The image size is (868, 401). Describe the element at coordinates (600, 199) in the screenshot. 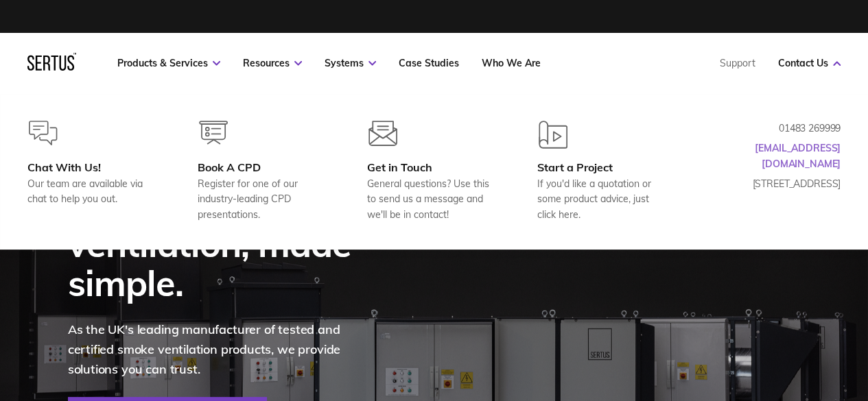

I see `div: If you'd like a quotation or some product advice, just click here.` at that location.